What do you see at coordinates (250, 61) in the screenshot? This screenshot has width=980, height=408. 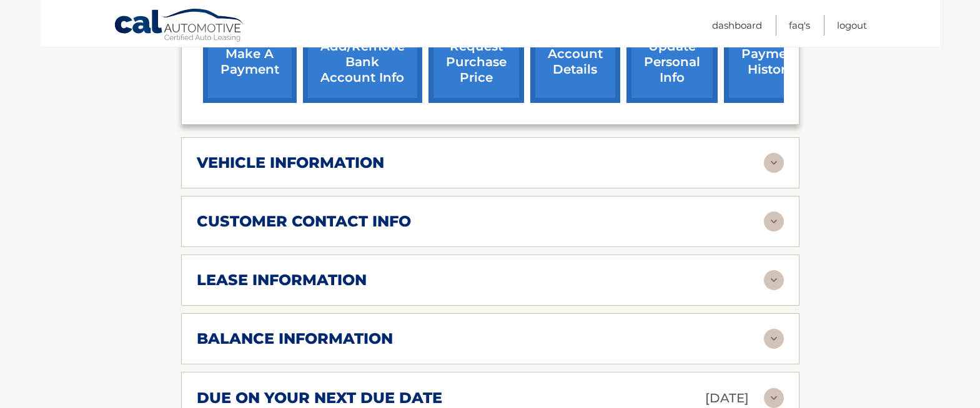 I see `a: make a payment` at bounding box center [250, 61].